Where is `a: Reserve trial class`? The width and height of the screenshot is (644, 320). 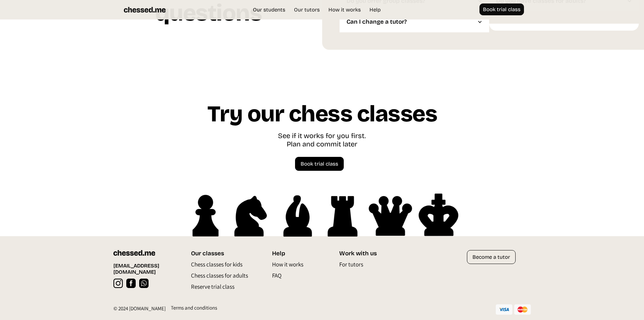
a: Reserve trial class is located at coordinates (213, 289).